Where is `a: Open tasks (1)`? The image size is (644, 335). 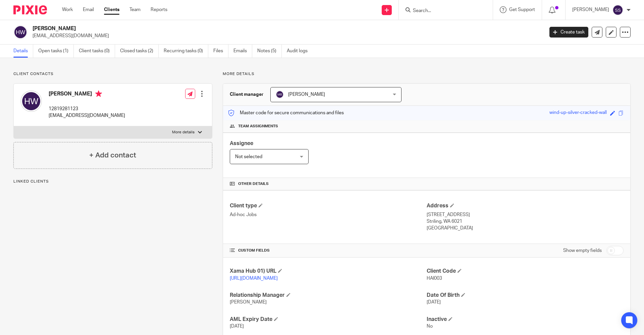
a: Open tasks (1) is located at coordinates (56, 51).